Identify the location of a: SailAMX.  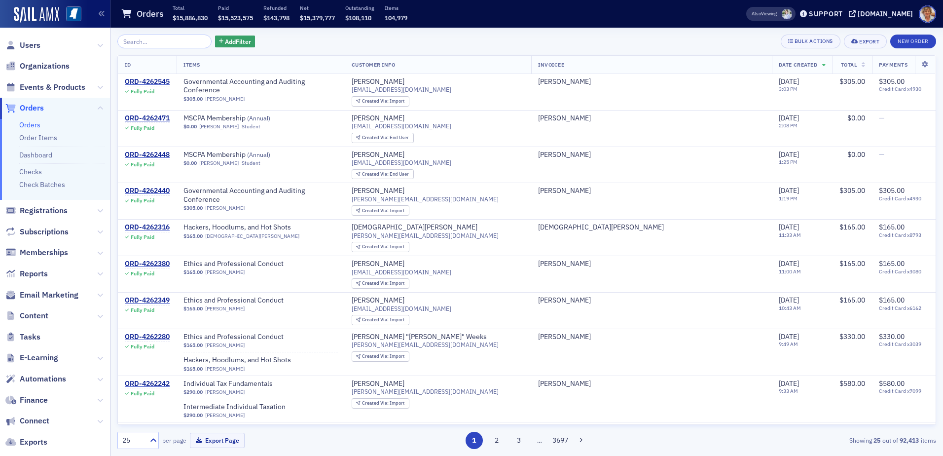
(36, 15).